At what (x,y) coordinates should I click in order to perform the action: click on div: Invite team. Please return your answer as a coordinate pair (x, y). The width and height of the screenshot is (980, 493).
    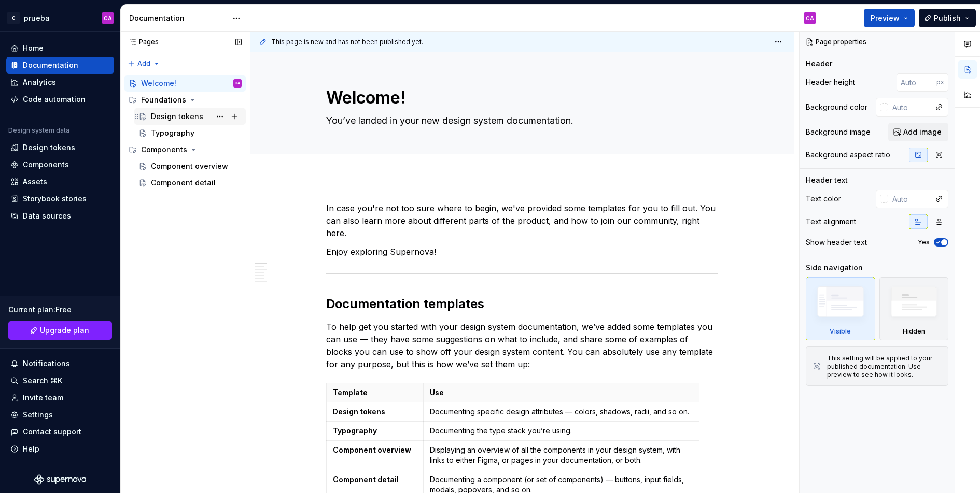
    Looking at the image, I should click on (43, 397).